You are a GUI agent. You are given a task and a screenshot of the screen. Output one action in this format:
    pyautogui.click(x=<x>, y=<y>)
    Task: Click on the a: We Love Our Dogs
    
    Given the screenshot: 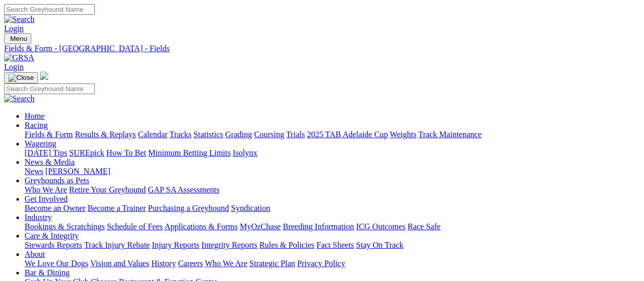 What is the action you would take?
    pyautogui.click(x=56, y=263)
    